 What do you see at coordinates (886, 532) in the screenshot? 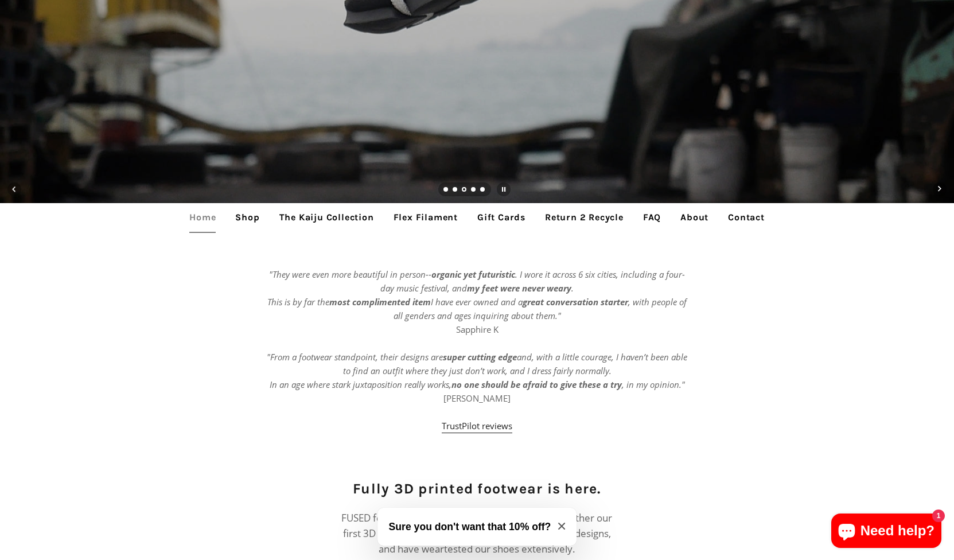
I see `inbox-online-store-chat: Shopify online store chat` at bounding box center [886, 532].